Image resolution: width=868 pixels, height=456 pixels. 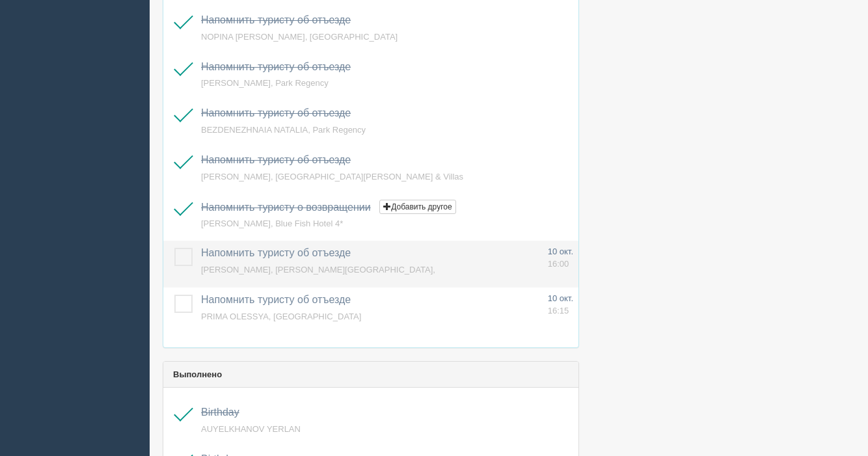 What do you see at coordinates (220, 412) in the screenshot?
I see `span: Birthday` at bounding box center [220, 412].